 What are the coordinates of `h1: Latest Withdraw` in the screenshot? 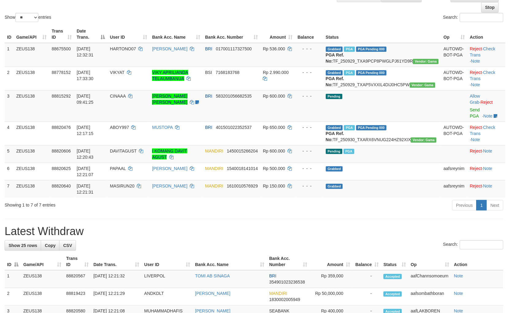 It's located at (254, 231).